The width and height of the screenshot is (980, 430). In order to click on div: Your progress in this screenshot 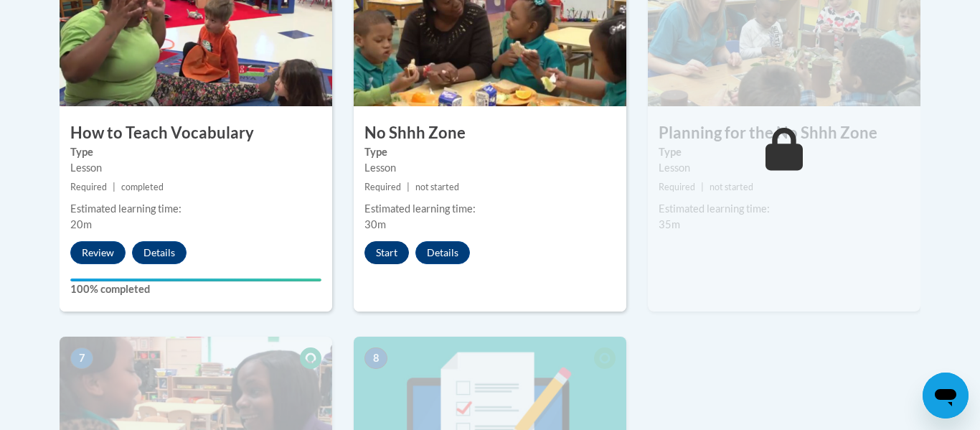, I will do `click(196, 280)`.